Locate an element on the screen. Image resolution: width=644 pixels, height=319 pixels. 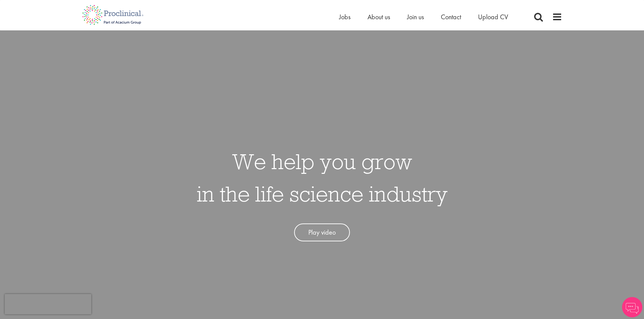
h1: We help you grow in the life science industry is located at coordinates (322, 178).